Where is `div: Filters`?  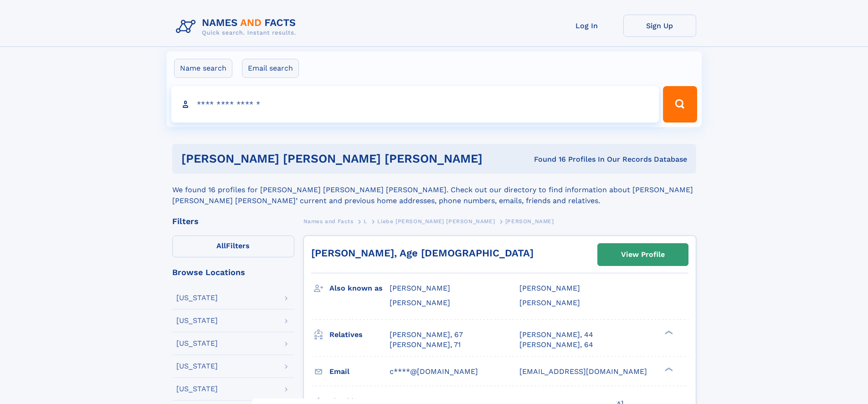
div: Filters is located at coordinates (233, 221).